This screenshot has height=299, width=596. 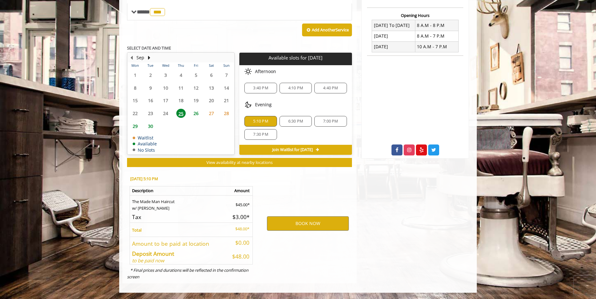 I want to click on td: Select day25, so click(x=181, y=113).